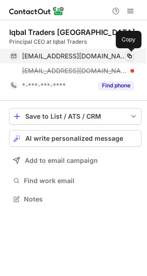  Describe the element at coordinates (81, 180) in the screenshot. I see `span: Find work email` at that location.